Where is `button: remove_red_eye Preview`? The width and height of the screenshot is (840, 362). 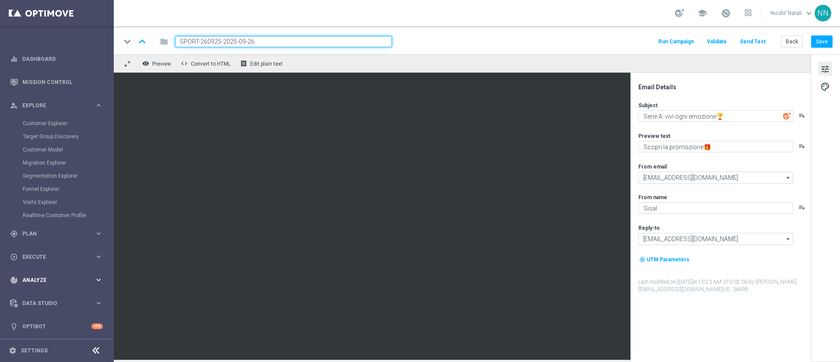
button: remove_red_eye Preview is located at coordinates (157, 63).